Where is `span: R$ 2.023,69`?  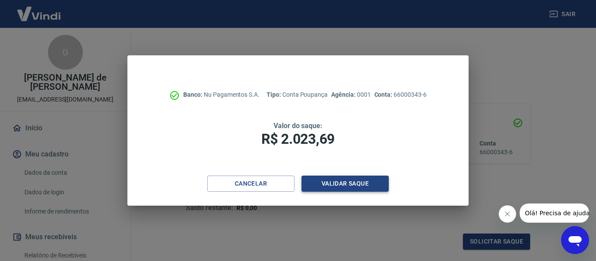 span: R$ 2.023,69 is located at coordinates (298, 139).